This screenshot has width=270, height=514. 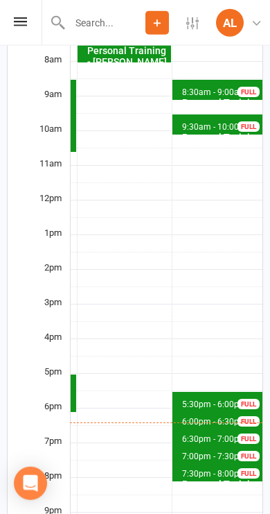 I want to click on div: 5pm, so click(x=39, y=384).